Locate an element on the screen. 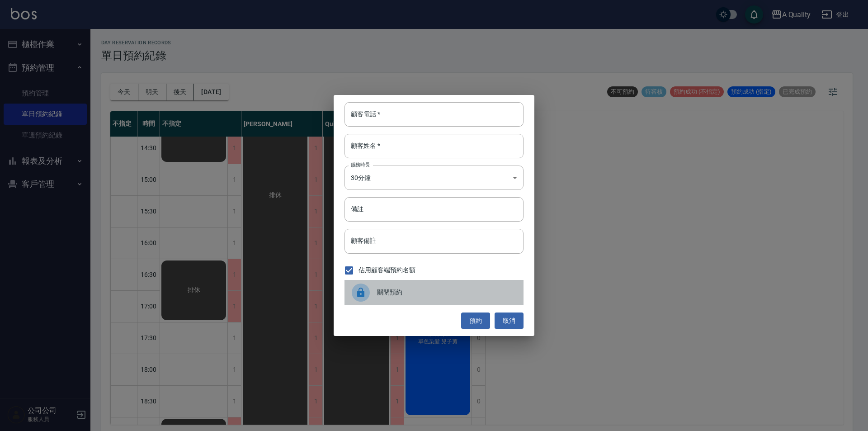 This screenshot has height=431, width=868. button: 預約 is located at coordinates (476, 320).